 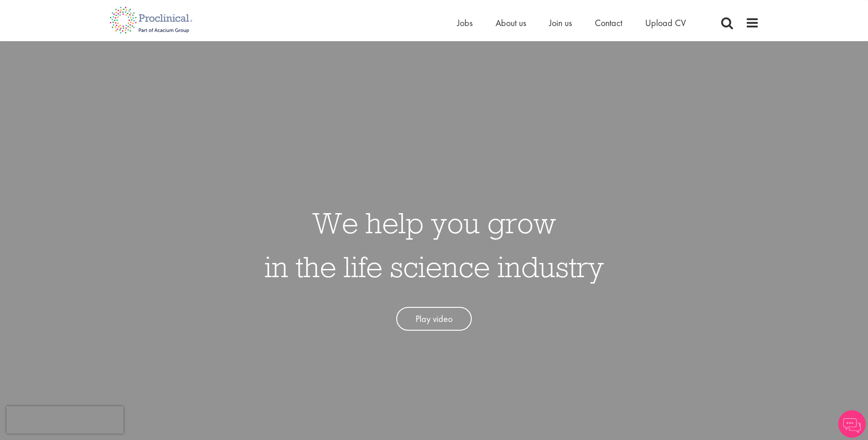 I want to click on a: Play video, so click(x=434, y=319).